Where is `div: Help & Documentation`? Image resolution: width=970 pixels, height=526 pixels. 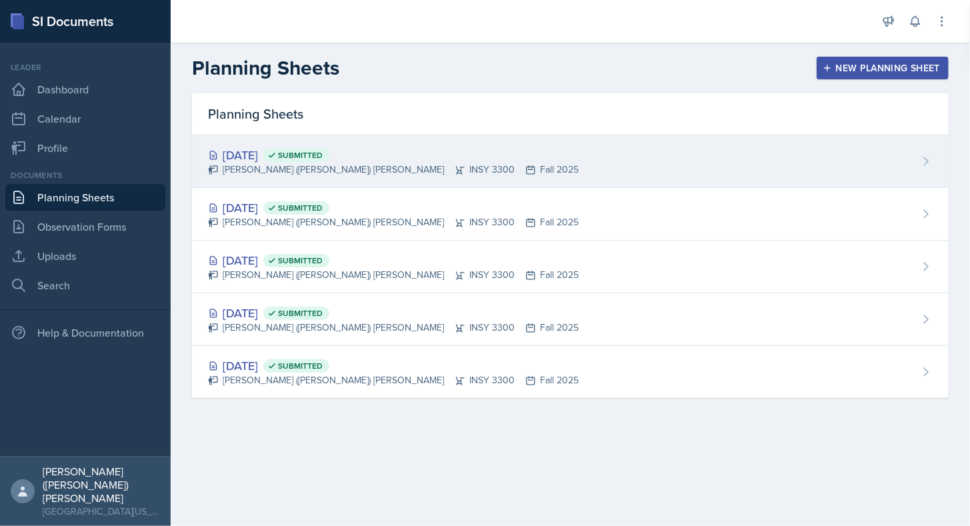
div: Help & Documentation is located at coordinates (85, 333).